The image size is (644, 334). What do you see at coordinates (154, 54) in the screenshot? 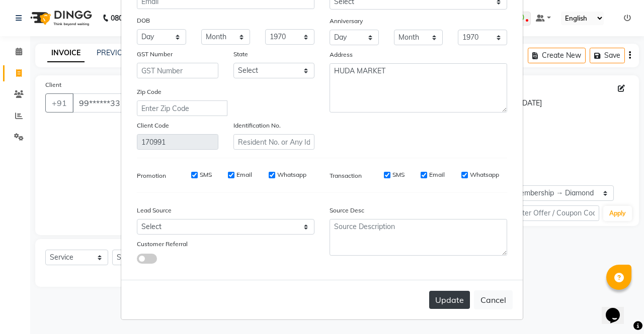
I see `label: GST Number` at bounding box center [154, 54].